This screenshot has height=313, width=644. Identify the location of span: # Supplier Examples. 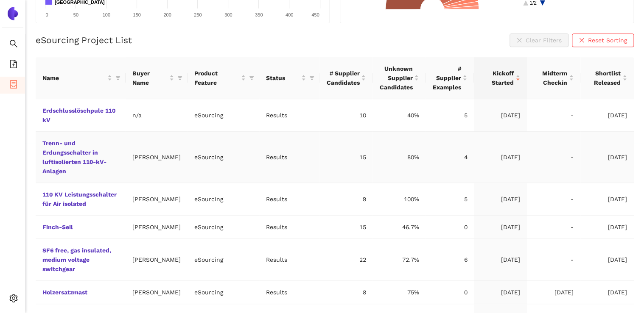
(446, 78).